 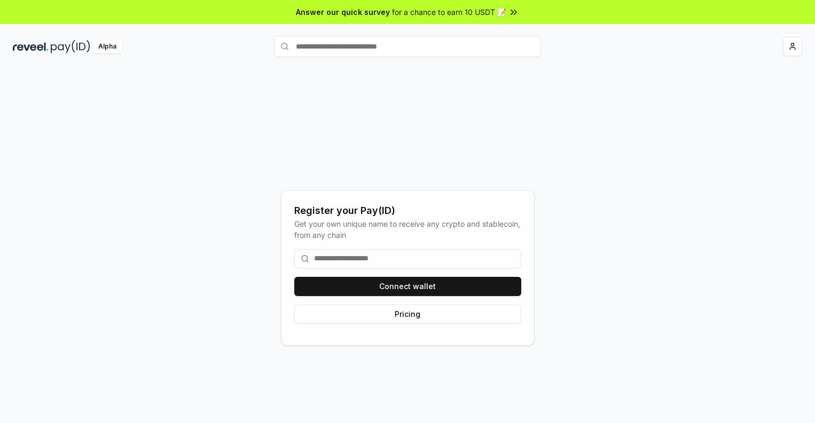 What do you see at coordinates (407, 287) in the screenshot?
I see `button: Connect wallet` at bounding box center [407, 287].